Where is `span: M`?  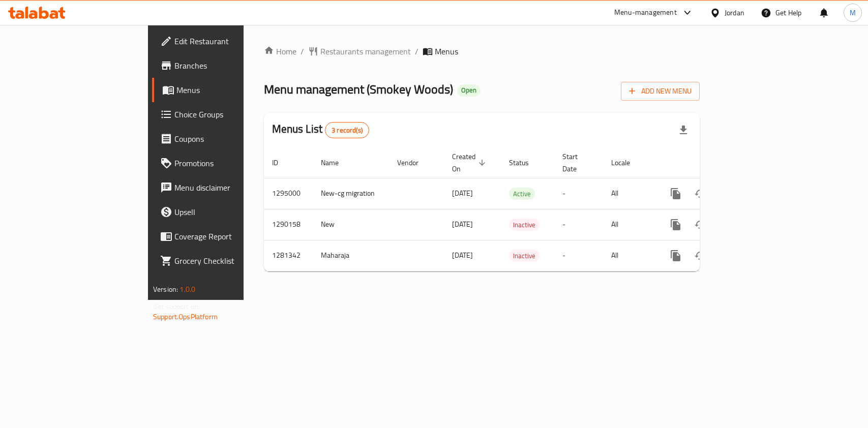 span: M is located at coordinates (852, 13).